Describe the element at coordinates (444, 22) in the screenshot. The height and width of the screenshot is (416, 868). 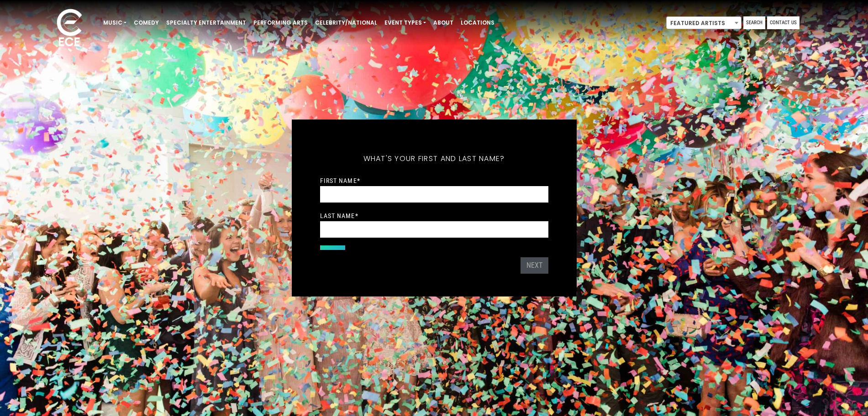
I see `a: About` at that location.